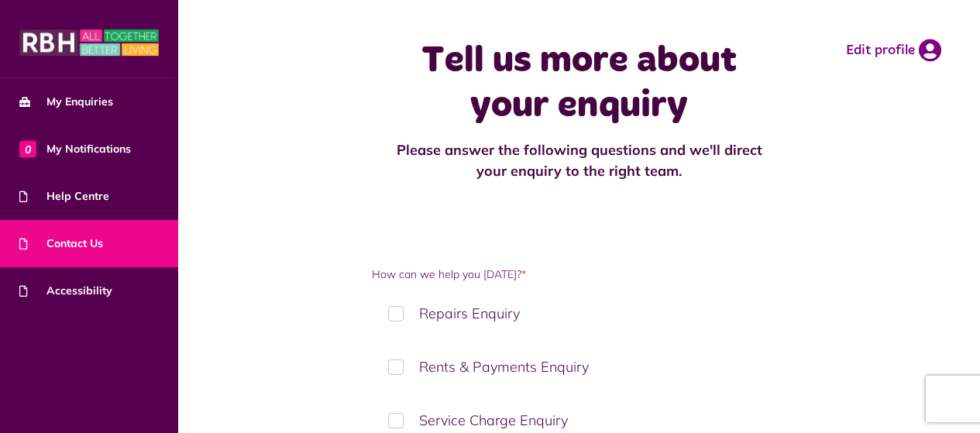 This screenshot has width=980, height=433. I want to click on span: My Enquiries, so click(66, 102).